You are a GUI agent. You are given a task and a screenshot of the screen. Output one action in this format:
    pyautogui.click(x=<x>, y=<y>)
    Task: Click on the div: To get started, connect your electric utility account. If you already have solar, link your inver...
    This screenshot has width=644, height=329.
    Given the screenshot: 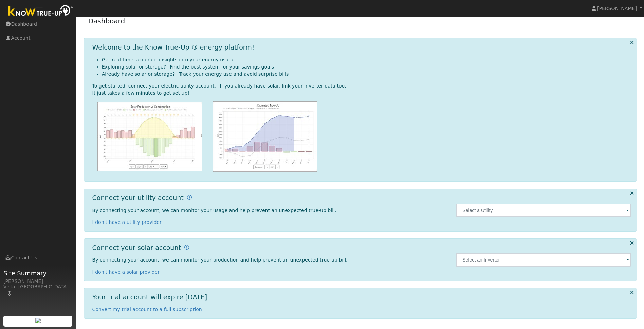 What is the action you would take?
    pyautogui.click(x=362, y=86)
    